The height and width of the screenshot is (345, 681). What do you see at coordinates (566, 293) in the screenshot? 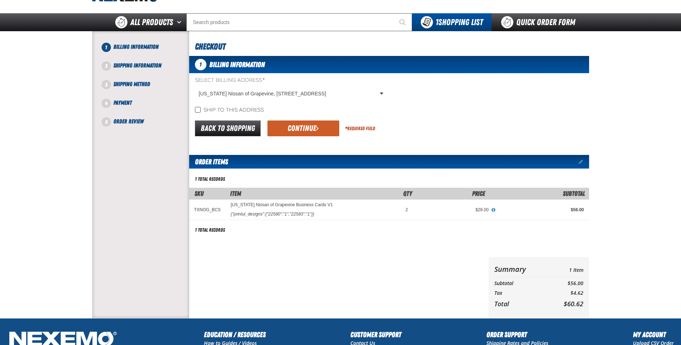
I see `td: $4.62` at bounding box center [566, 293].